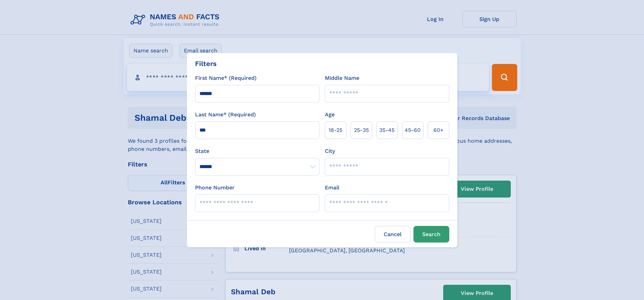  What do you see at coordinates (330, 115) in the screenshot?
I see `label: Age` at bounding box center [330, 115].